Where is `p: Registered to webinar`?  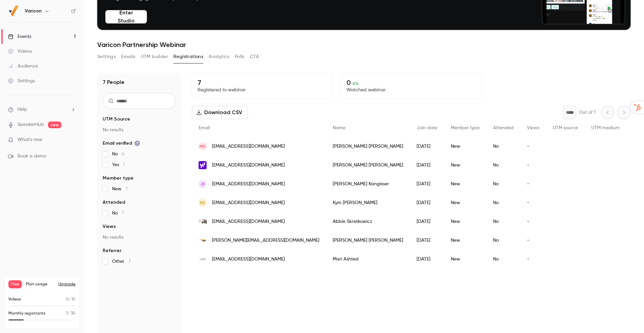
p: Registered to webinar is located at coordinates (262, 90).